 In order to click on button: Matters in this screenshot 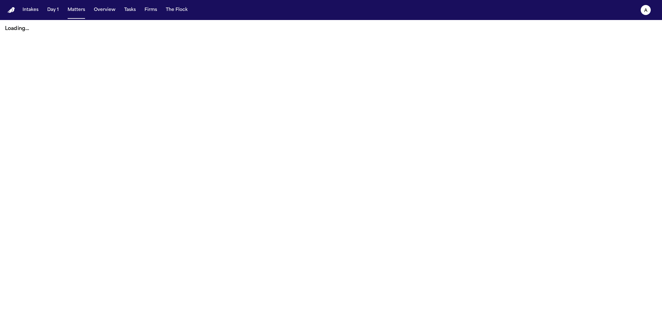, I will do `click(76, 10)`.